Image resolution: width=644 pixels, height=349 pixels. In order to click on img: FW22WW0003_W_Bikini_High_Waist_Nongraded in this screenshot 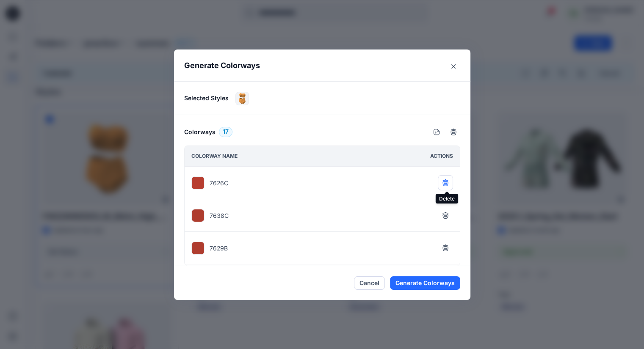, I will do `click(242, 98)`.